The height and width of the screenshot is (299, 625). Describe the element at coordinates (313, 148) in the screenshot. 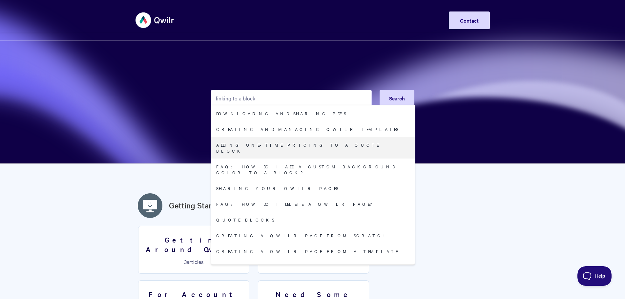

I see `a: Adding One-Time Pricing To A Quote Block` at that location.